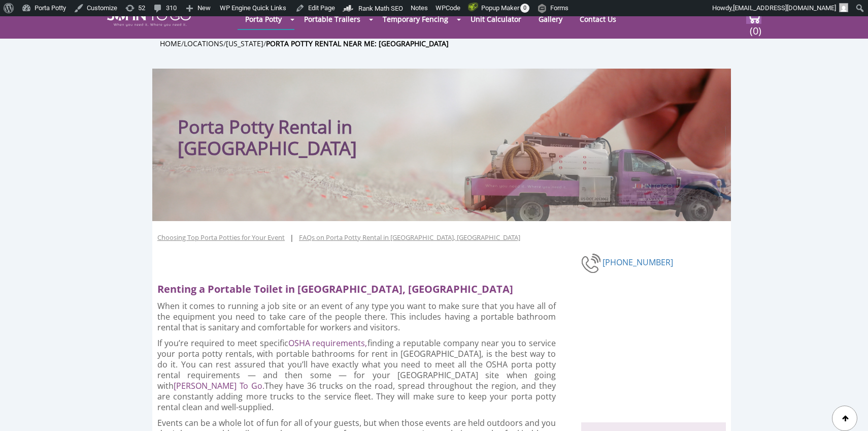 This screenshot has height=431, width=868. Describe the element at coordinates (598, 18) in the screenshot. I see `a: Contact Us` at that location.